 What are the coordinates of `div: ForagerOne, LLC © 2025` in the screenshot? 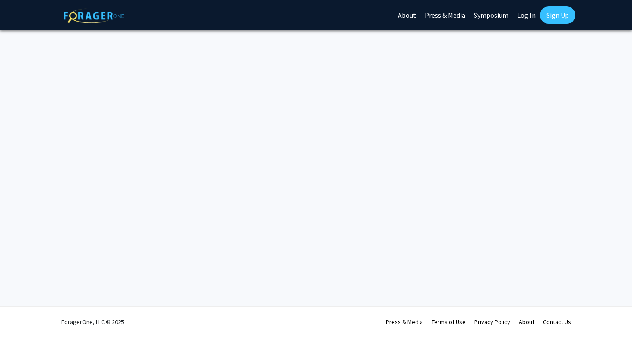 It's located at (92, 322).